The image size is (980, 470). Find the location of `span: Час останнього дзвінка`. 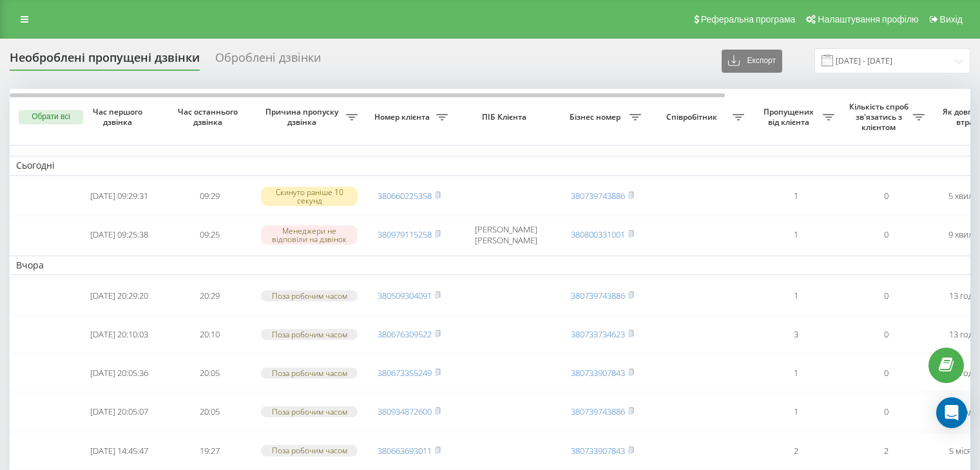

span: Час останнього дзвінка is located at coordinates (209, 117).